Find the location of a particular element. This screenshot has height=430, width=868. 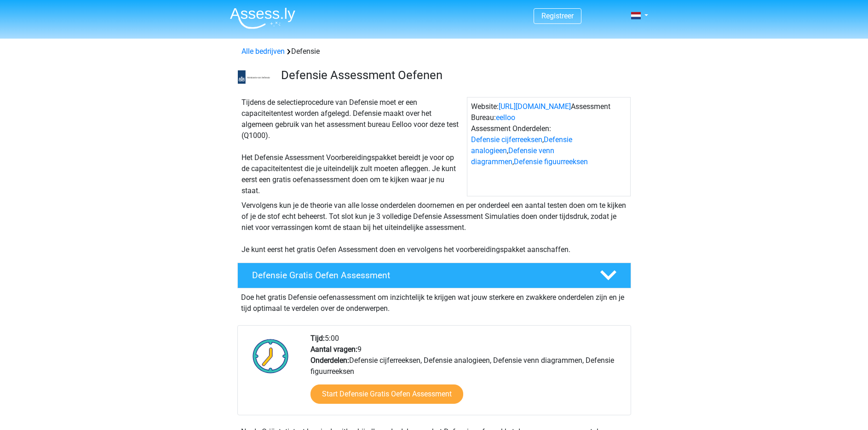

a: Defensie cijferreeksen is located at coordinates (506, 139).